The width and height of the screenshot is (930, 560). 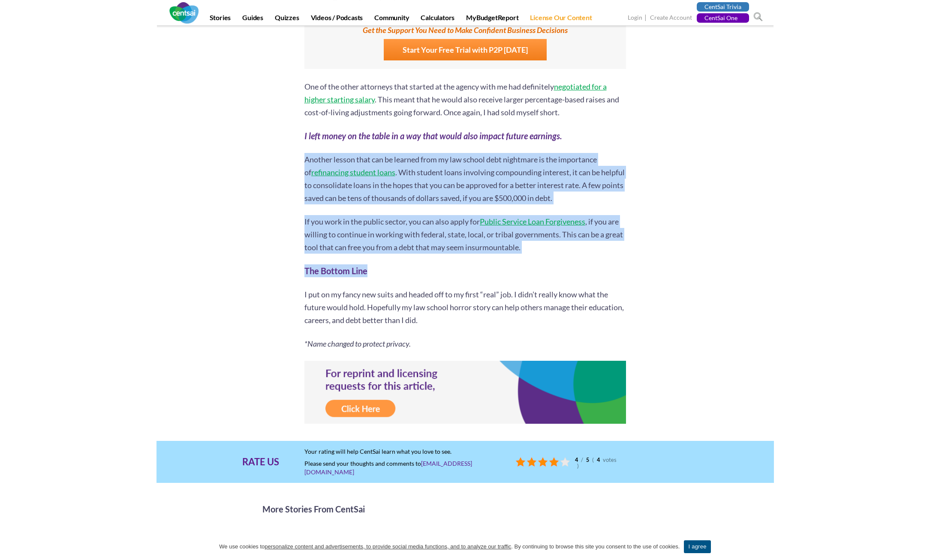 I want to click on strong: 5, so click(x=587, y=460).